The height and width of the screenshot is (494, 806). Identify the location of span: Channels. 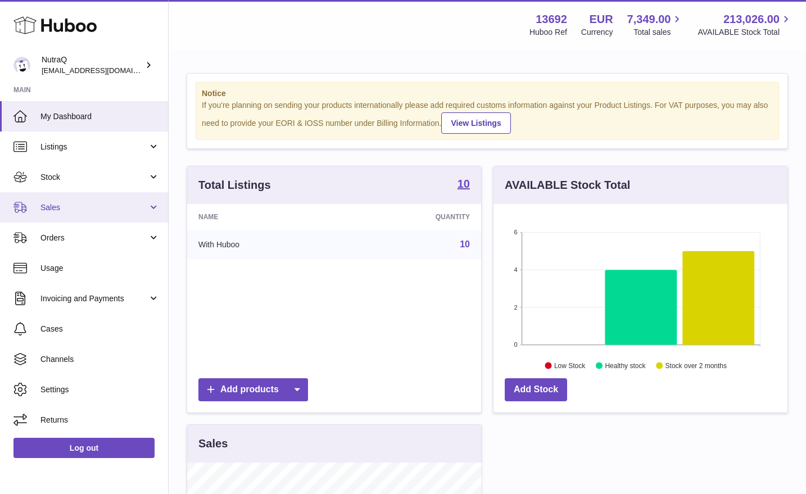
(100, 359).